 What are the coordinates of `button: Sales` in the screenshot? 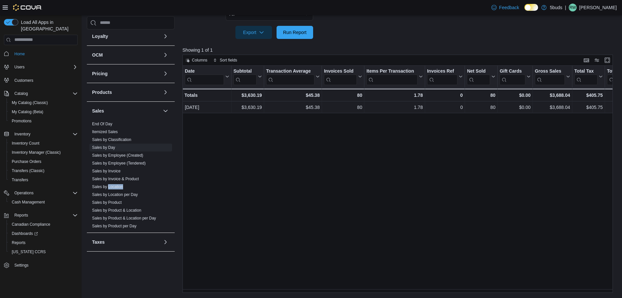 It's located at (126, 111).